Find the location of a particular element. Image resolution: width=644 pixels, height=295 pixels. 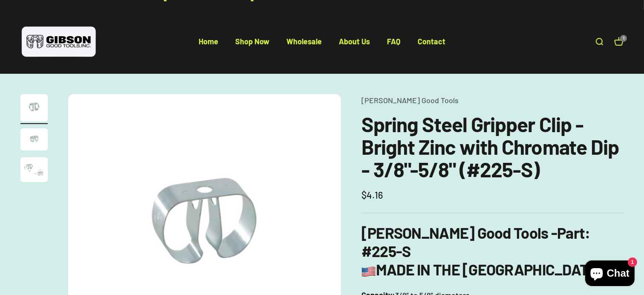

sale-price: $4.16 is located at coordinates (372, 195).